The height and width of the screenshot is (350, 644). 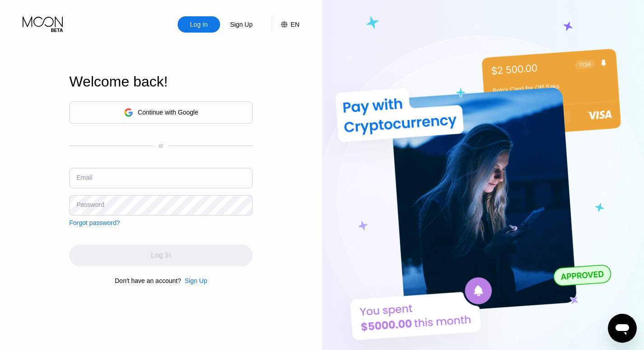 What do you see at coordinates (90, 205) in the screenshot?
I see `div: Password` at bounding box center [90, 205].